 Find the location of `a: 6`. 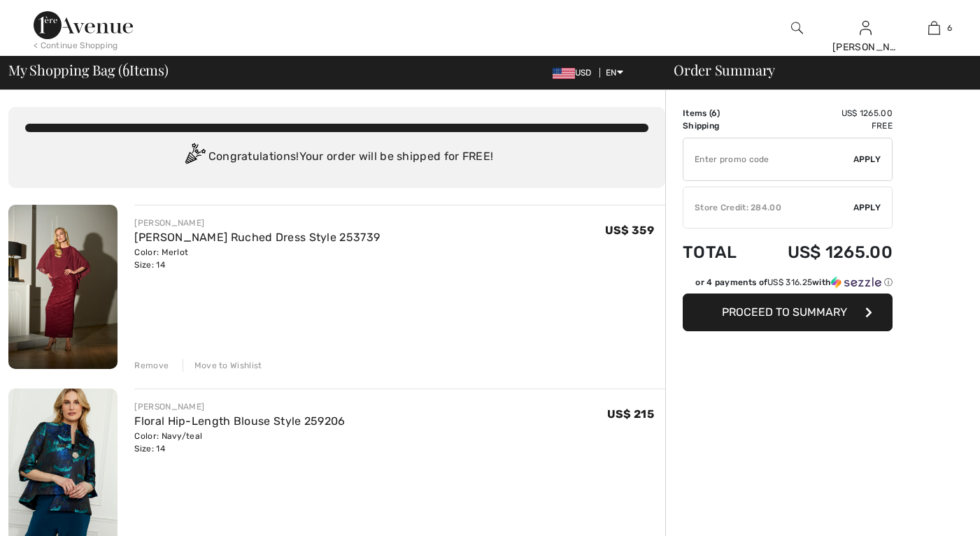

a: 6 is located at coordinates (935, 28).